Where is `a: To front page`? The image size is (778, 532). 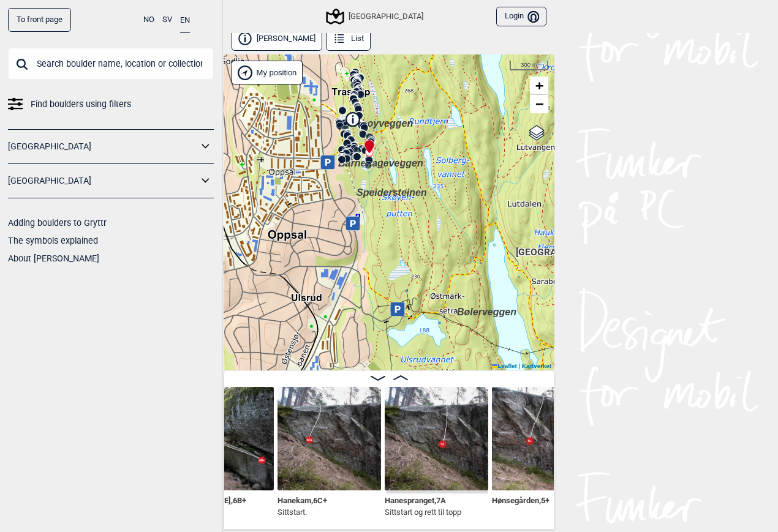 a: To front page is located at coordinates (40, 20).